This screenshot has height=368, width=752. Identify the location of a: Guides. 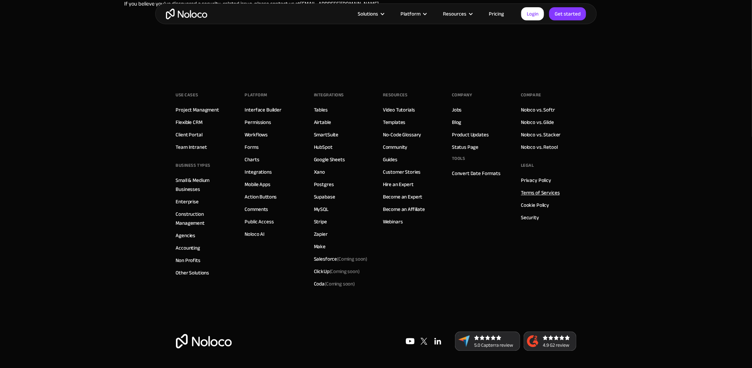
(390, 160).